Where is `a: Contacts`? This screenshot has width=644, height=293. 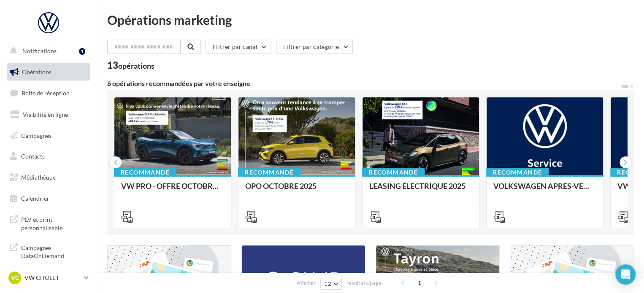
a: Contacts is located at coordinates (48, 156).